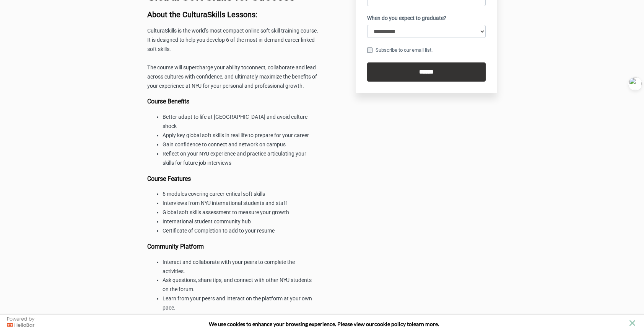  What do you see at coordinates (236, 135) in the screenshot?
I see `span: Apply key global soft skills in real life to prepare for your career` at bounding box center [236, 135].